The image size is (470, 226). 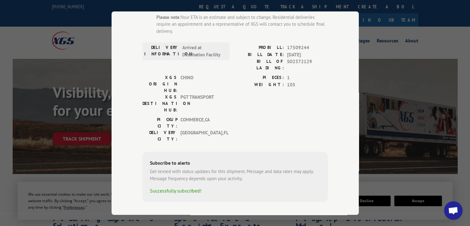 I want to click on span: COMMERCE , CA, so click(x=201, y=123).